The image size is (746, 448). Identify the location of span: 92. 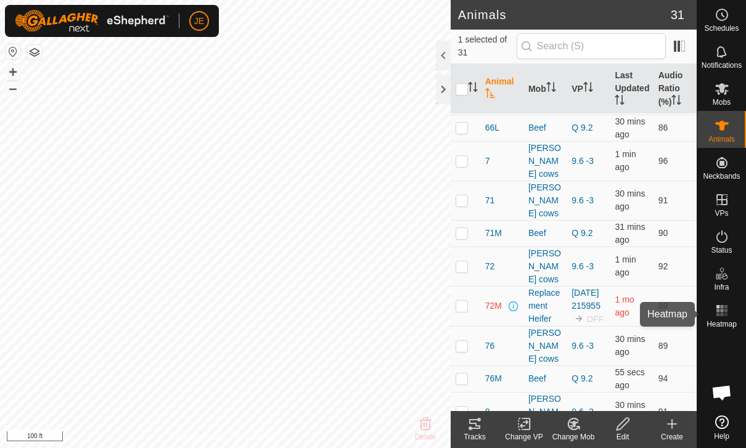
(663, 266).